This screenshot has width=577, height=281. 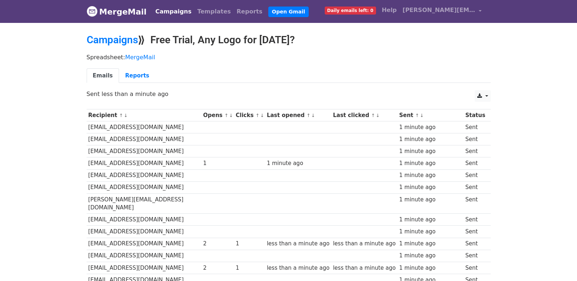 What do you see at coordinates (103, 76) in the screenshot?
I see `a: Emails` at bounding box center [103, 76].